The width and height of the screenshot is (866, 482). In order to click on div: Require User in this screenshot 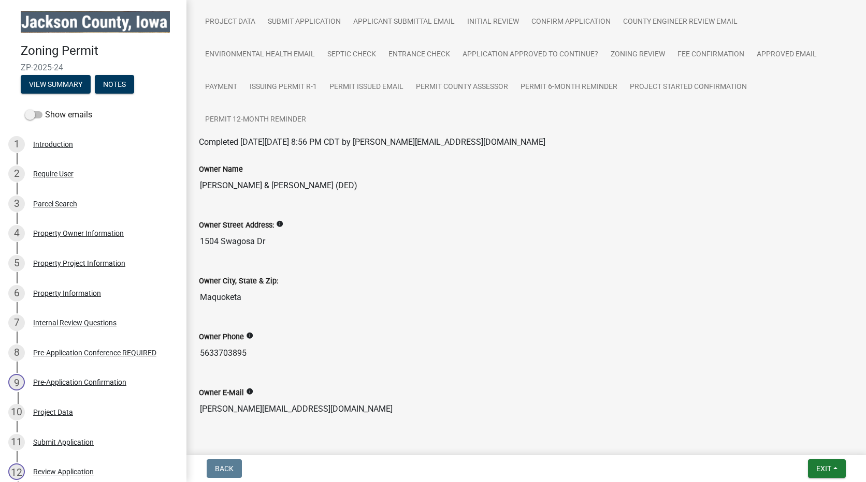, I will do `click(53, 174)`.